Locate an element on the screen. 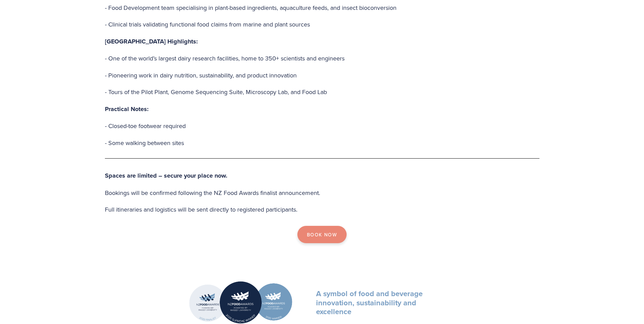  p: - Some walking between sites is located at coordinates (257, 143).